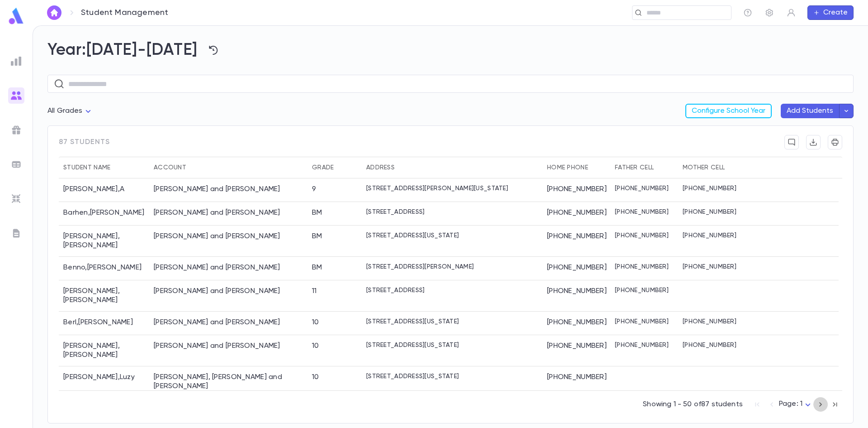 This screenshot has height=428, width=868. I want to click on div: Bludman, Shmuel and Perel, so click(217, 346).